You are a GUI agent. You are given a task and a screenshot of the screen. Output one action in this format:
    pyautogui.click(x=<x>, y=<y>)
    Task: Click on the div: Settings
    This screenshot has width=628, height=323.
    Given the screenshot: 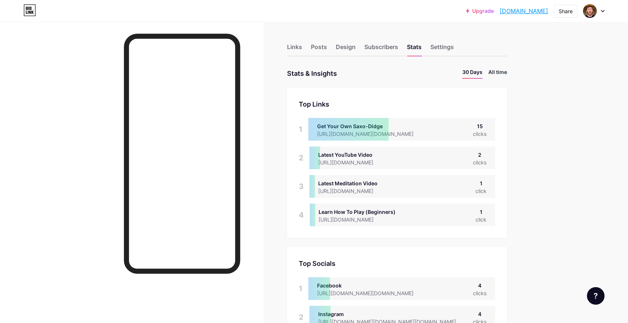 What is the action you would take?
    pyautogui.click(x=442, y=49)
    